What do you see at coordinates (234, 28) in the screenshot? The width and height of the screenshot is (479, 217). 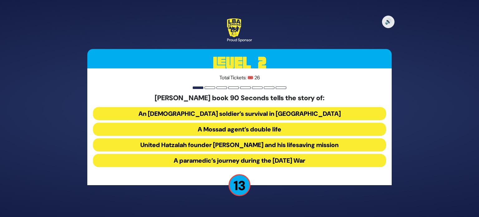 I see `img: LBA` at bounding box center [234, 28].